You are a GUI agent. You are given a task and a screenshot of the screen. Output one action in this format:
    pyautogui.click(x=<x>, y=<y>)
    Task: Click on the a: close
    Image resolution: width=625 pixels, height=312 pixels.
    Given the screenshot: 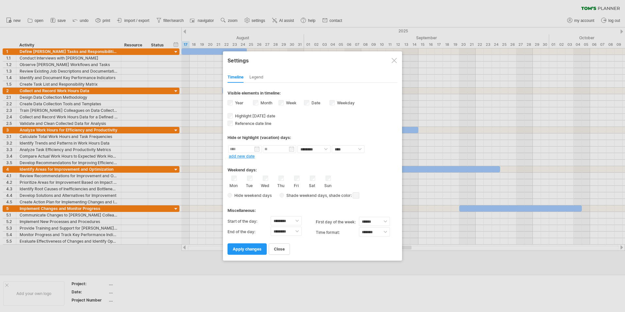 What is the action you would take?
    pyautogui.click(x=279, y=249)
    